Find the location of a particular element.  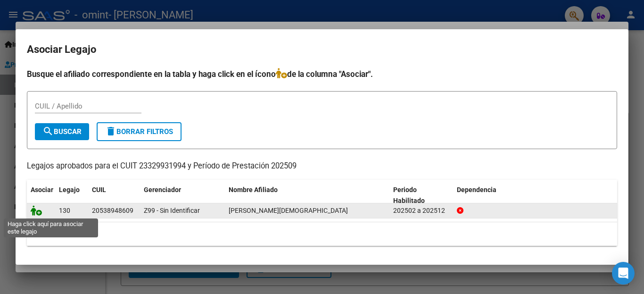

span: Nombre Afiliado is located at coordinates (253, 190).